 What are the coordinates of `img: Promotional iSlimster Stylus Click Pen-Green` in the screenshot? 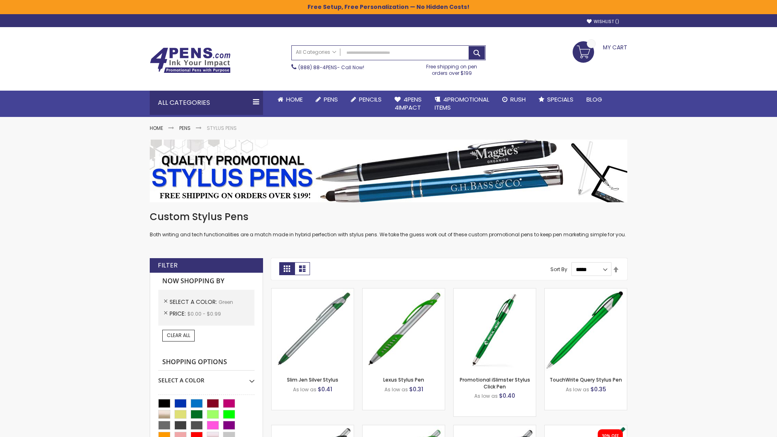 It's located at (495, 329).